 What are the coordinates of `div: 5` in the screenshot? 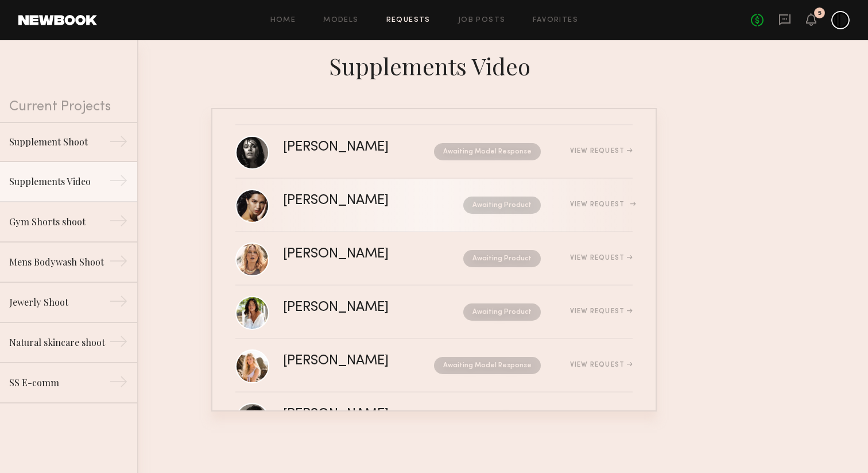 It's located at (820, 13).